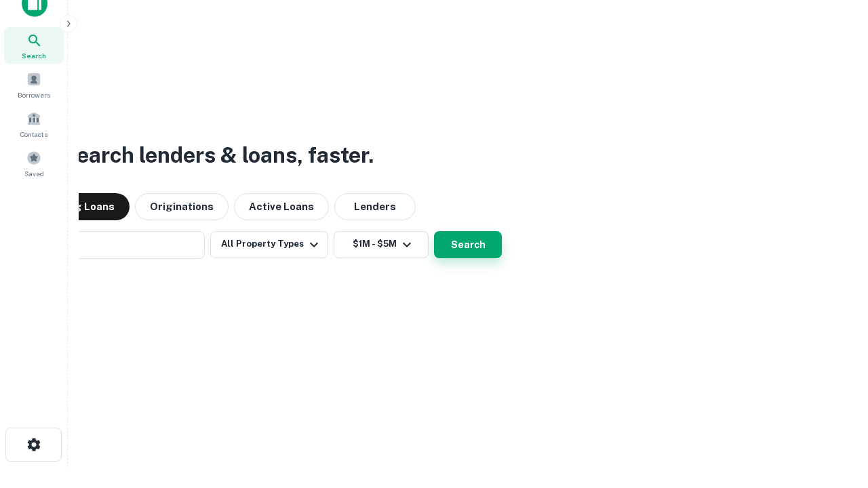 This screenshot has height=488, width=868. Describe the element at coordinates (34, 124) in the screenshot. I see `a: Contacts` at that location.